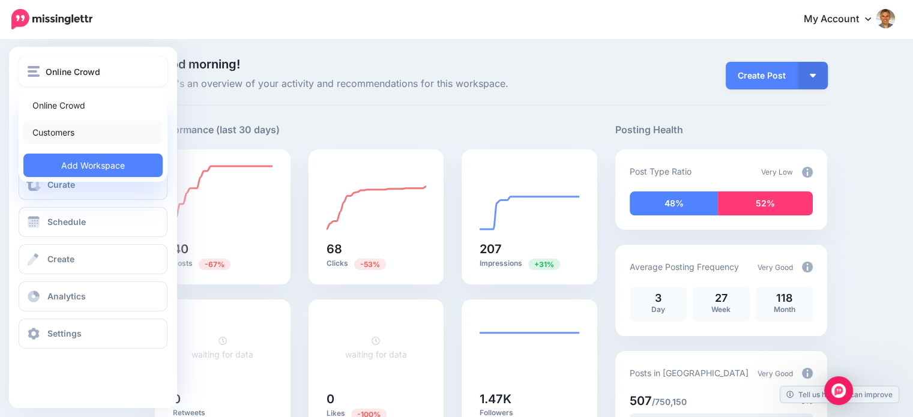  Describe the element at coordinates (658, 309) in the screenshot. I see `span: Day` at that location.